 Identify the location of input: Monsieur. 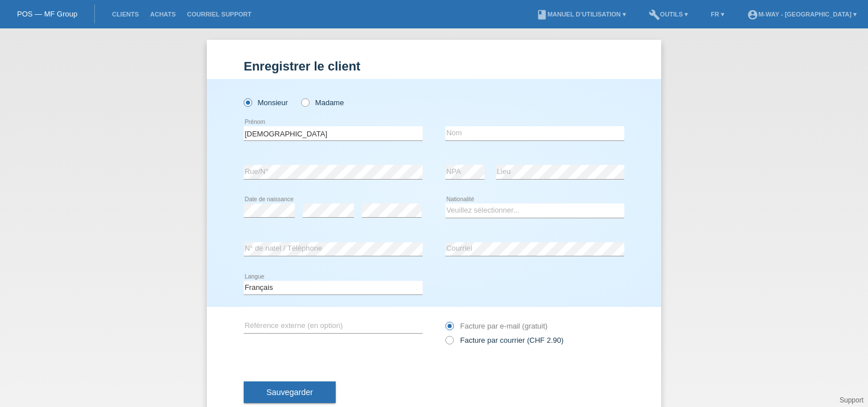
(247, 102).